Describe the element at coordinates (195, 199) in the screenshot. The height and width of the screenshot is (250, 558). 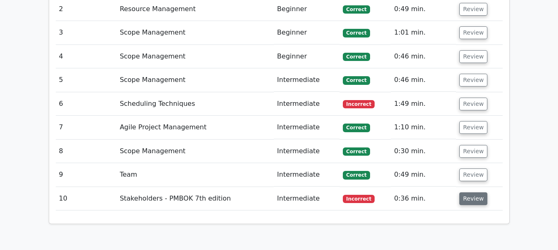
I see `td: Stakeholders - PMBOK 7th edition` at that location.